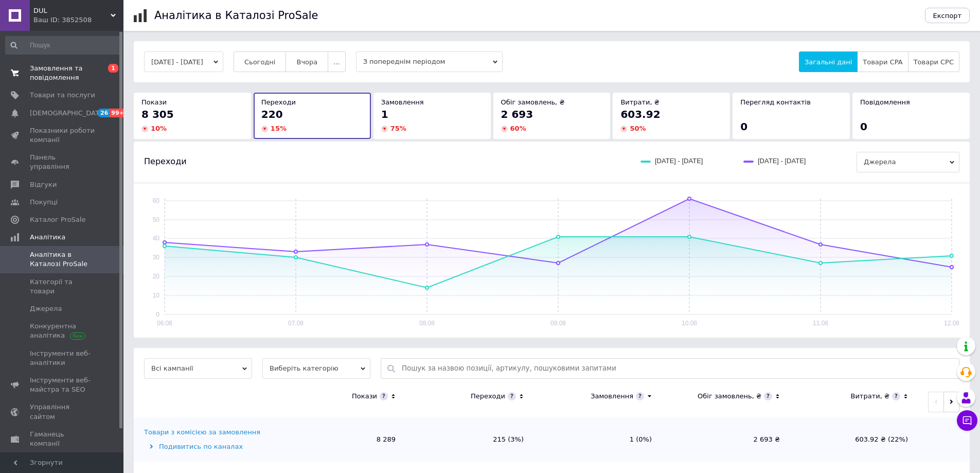  Describe the element at coordinates (730, 396) in the screenshot. I see `div: Обіг замовлень, ₴` at that location.